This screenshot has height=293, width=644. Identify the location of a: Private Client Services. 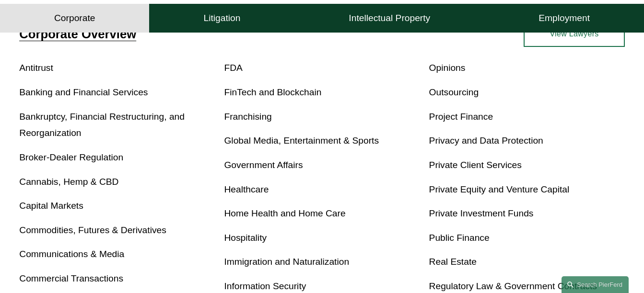
(475, 165).